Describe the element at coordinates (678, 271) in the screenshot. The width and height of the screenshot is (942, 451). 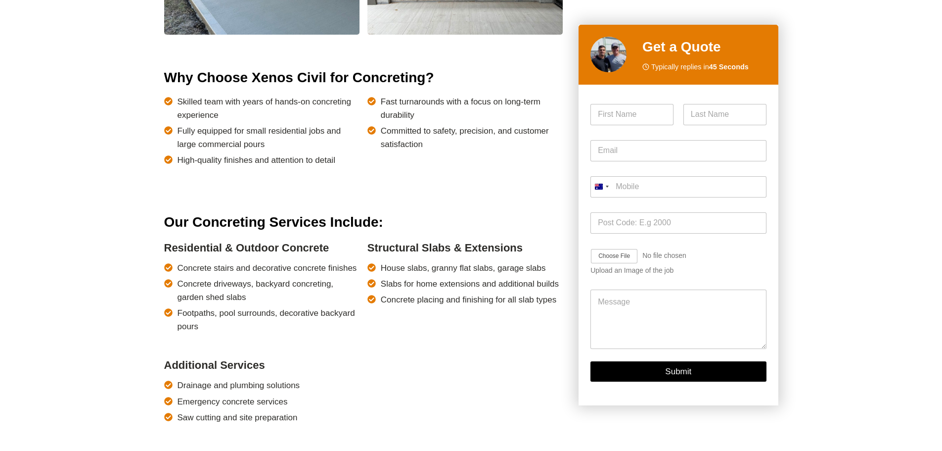
I see `div: Upload an Image of the job` at that location.